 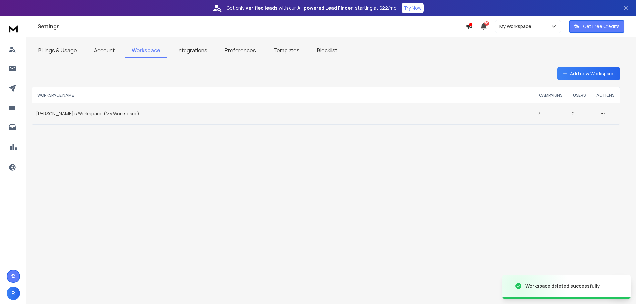 I want to click on div: Workspace deleted successfully, so click(x=562, y=286).